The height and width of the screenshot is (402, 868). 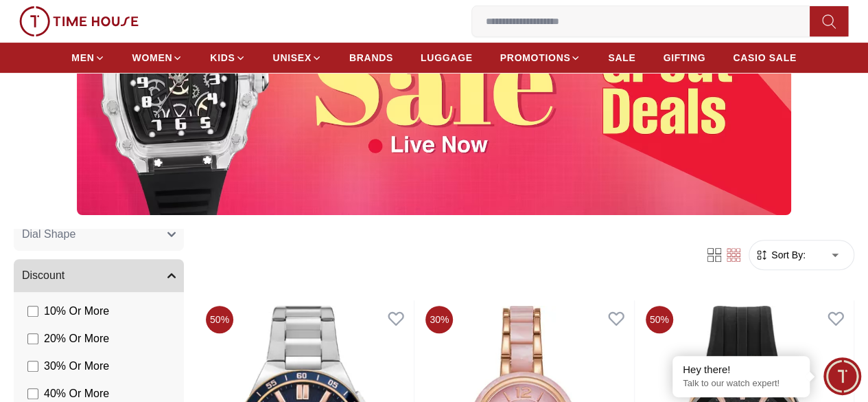 I want to click on span: Dial Shape, so click(x=49, y=234).